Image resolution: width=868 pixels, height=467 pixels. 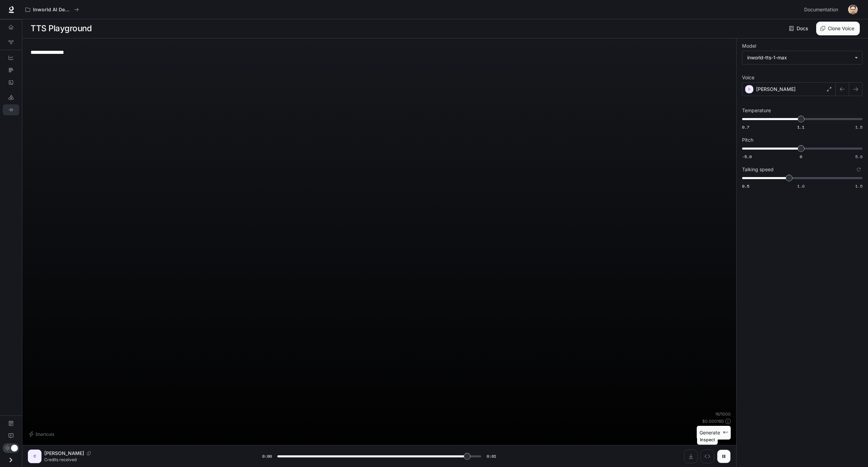 I want to click on p: Temperature, so click(x=757, y=110).